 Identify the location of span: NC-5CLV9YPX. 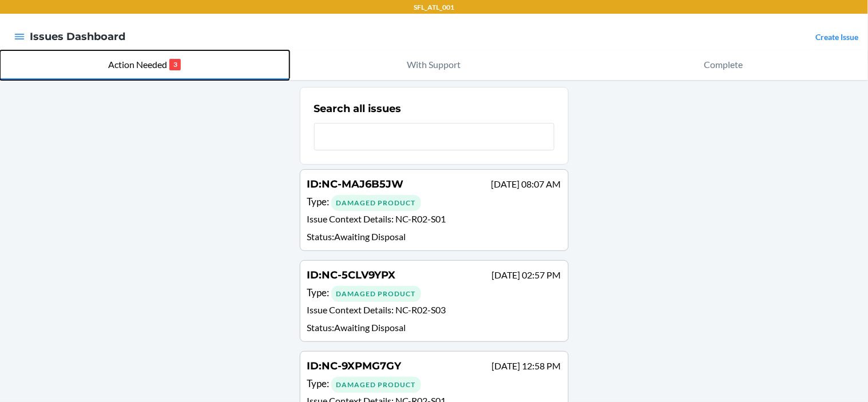
(359, 275).